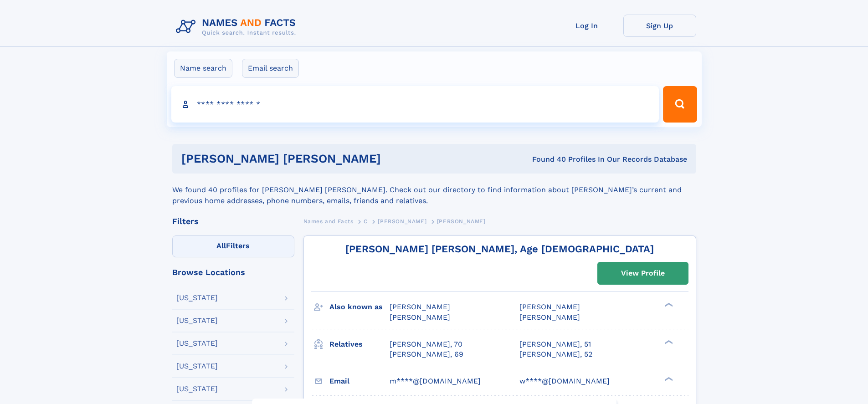 This screenshot has width=868, height=404. What do you see at coordinates (233, 221) in the screenshot?
I see `div: Filters` at bounding box center [233, 221].